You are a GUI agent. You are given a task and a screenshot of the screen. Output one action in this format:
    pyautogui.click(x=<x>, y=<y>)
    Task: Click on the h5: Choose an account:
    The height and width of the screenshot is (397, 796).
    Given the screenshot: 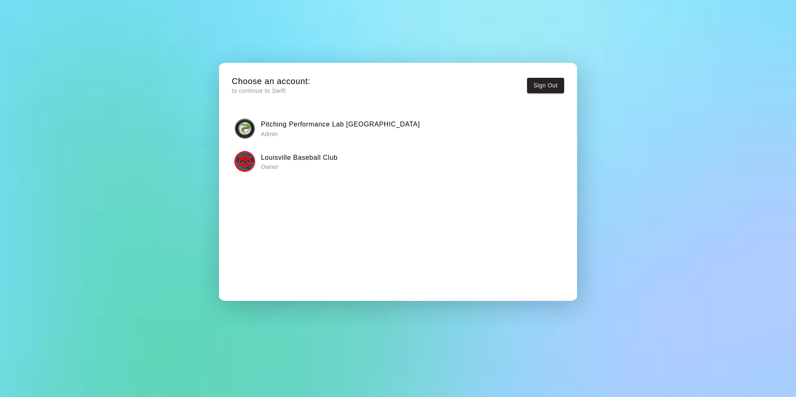 What is the action you would take?
    pyautogui.click(x=271, y=81)
    